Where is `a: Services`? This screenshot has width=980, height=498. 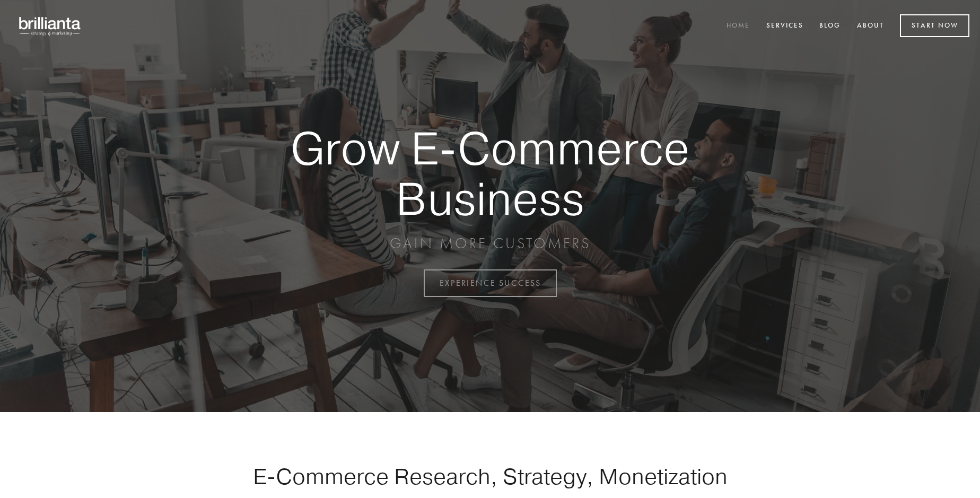 a: Services is located at coordinates (785, 26).